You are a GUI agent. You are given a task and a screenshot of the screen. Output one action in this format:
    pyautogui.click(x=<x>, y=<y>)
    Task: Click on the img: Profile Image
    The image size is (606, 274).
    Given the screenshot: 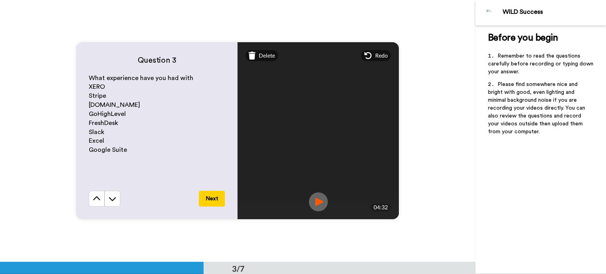 What is the action you would take?
    pyautogui.click(x=489, y=13)
    